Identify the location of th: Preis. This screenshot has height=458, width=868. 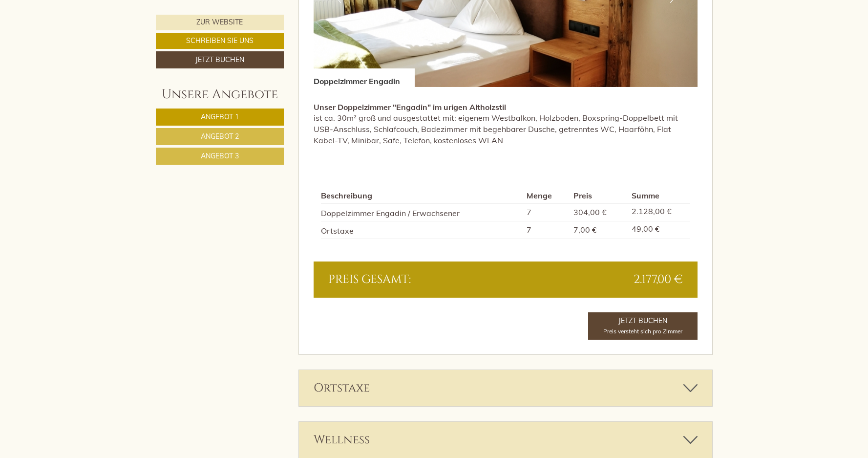
(599, 195).